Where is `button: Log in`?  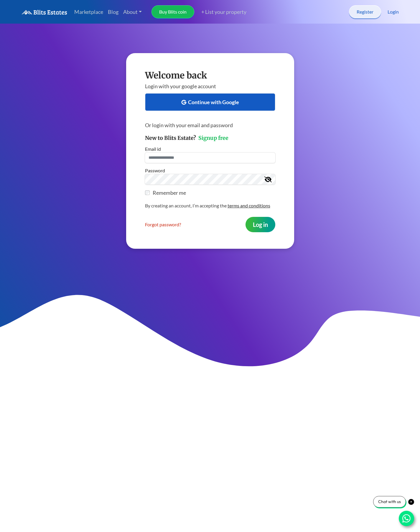
button: Log in is located at coordinates (261, 224).